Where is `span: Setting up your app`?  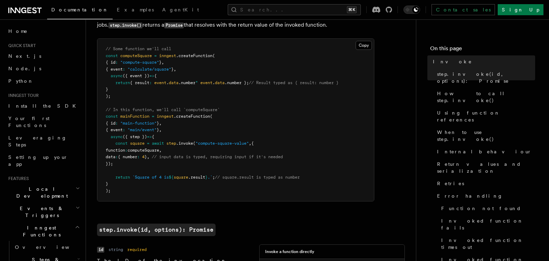 span: Setting up your app is located at coordinates (38, 161).